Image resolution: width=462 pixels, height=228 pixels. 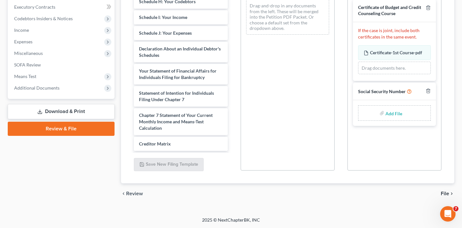 I want to click on span: Schedule I: Your Income, so click(x=163, y=17).